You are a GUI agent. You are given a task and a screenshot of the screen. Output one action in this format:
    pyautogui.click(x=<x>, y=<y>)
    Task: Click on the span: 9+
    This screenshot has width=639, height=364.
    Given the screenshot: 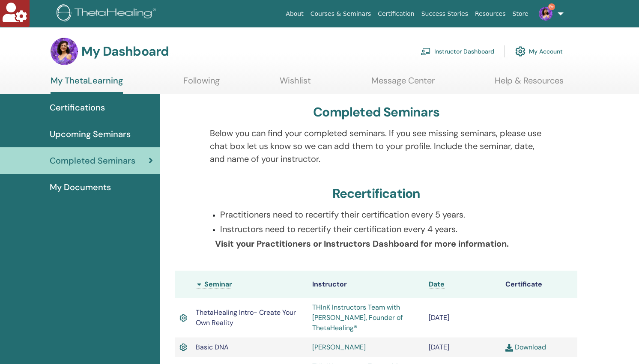 What is the action you would take?
    pyautogui.click(x=551, y=7)
    